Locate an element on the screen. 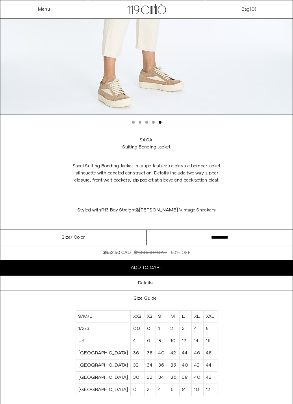  div: Suiting Bonding Jacket is located at coordinates (146, 147).